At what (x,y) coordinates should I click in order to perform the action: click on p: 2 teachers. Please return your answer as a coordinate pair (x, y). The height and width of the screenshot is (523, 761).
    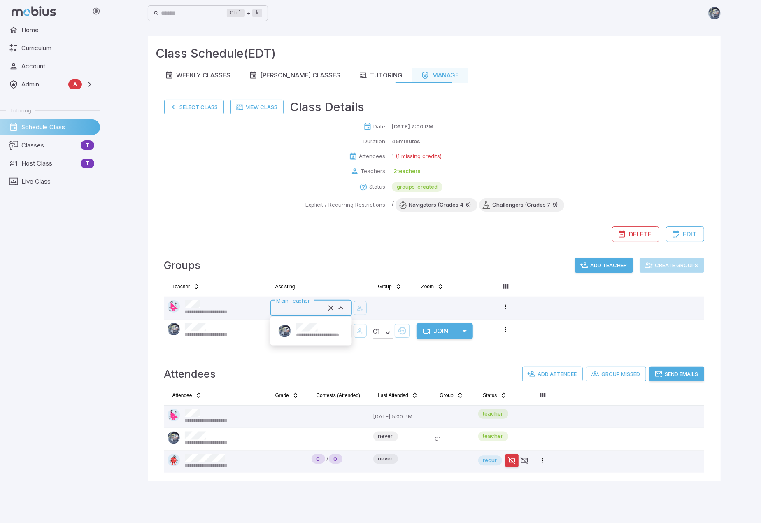
    Looking at the image, I should click on (407, 171).